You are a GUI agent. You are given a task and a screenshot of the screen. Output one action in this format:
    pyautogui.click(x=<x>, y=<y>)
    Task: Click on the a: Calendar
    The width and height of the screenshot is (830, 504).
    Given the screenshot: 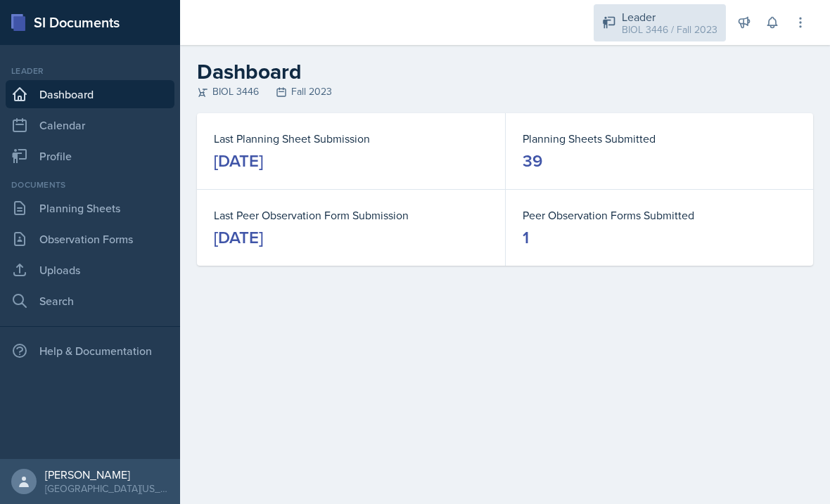 What is the action you would take?
    pyautogui.click(x=90, y=125)
    